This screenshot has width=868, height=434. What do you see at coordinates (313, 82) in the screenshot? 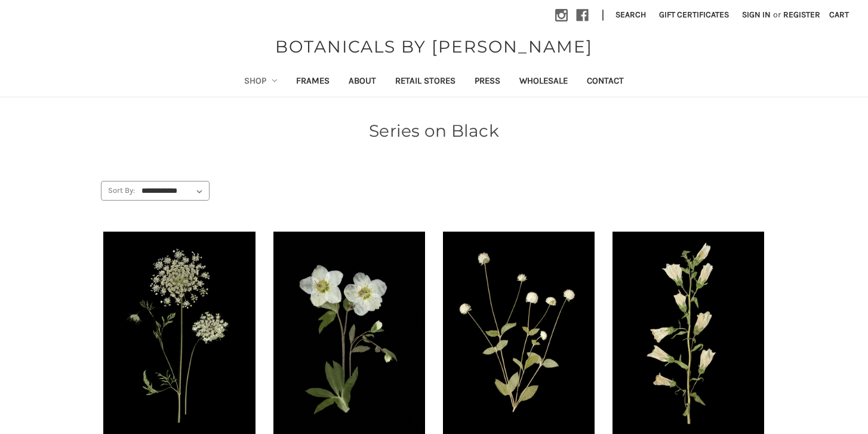
I see `a: Frames` at bounding box center [313, 82].